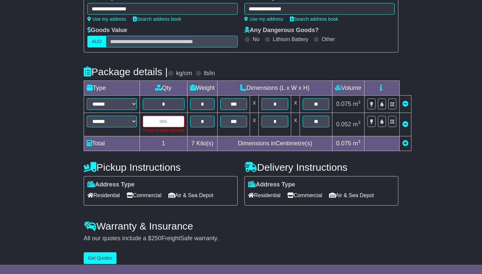 This screenshot has height=274, width=482. What do you see at coordinates (112, 144) in the screenshot?
I see `td: Total` at bounding box center [112, 144].